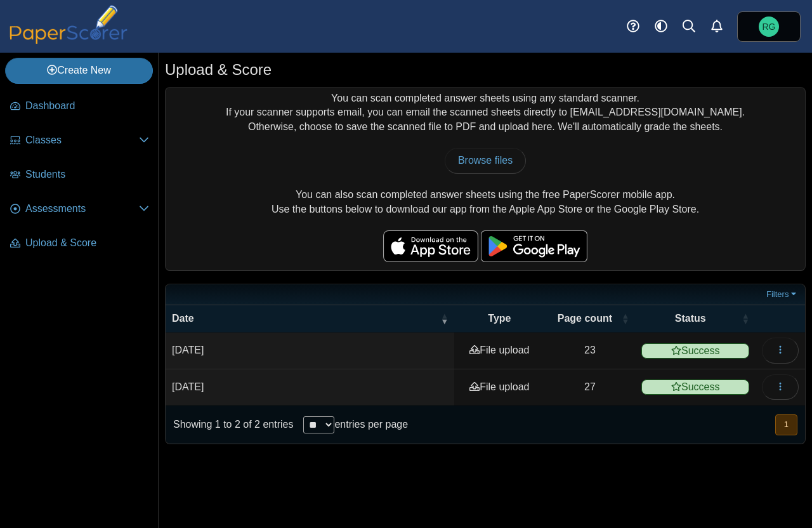  What do you see at coordinates (717, 26) in the screenshot?
I see `a: Alerts` at bounding box center [717, 26].